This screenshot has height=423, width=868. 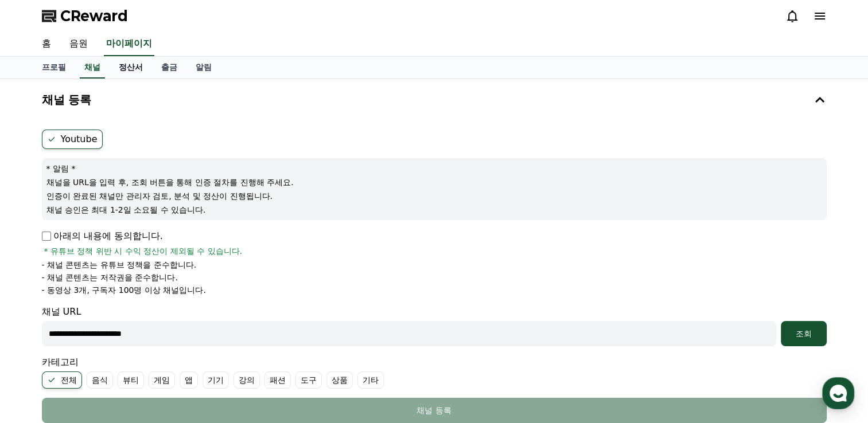 What do you see at coordinates (434, 183) in the screenshot?
I see `p: 채널을 URL을 입력 후, 조회 버튼을 통해 인증 절차를 진행해 주세요.` at bounding box center [434, 183].